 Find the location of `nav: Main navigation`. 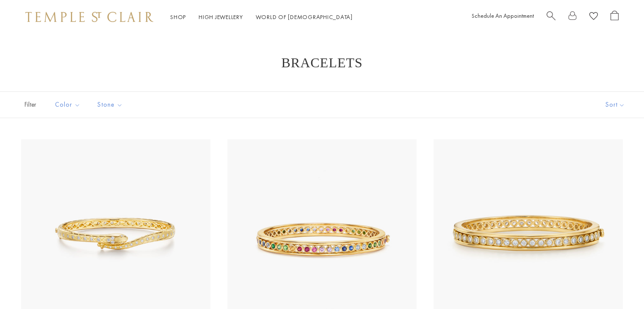

nav: Main navigation is located at coordinates (261, 17).